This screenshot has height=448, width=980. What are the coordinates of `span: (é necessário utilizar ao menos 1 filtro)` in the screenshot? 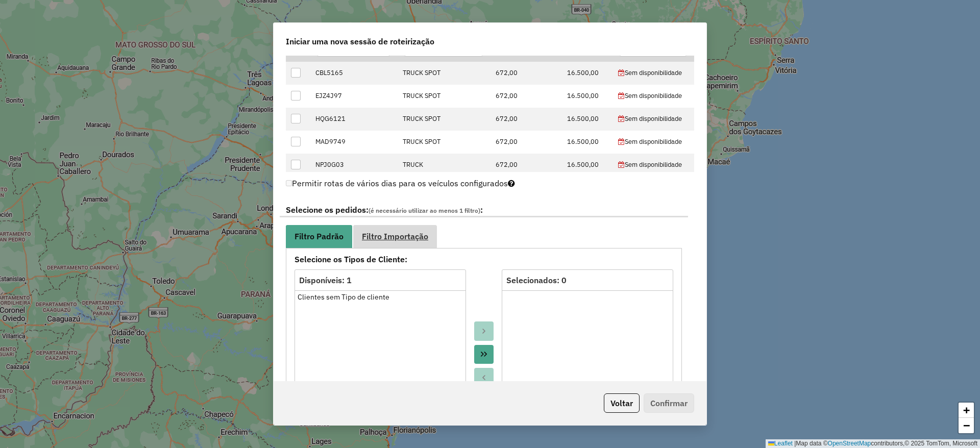 It's located at (424, 210).